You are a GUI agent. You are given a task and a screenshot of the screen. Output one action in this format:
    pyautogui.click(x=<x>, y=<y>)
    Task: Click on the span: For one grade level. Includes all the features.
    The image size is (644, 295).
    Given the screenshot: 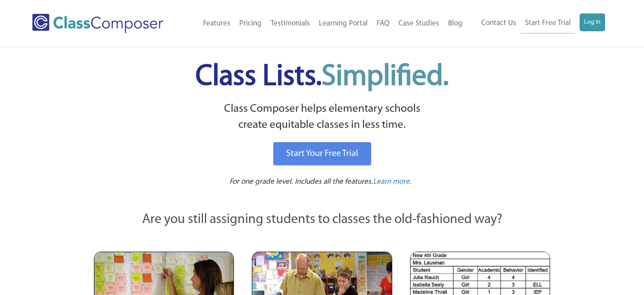 What is the action you would take?
    pyautogui.click(x=301, y=182)
    